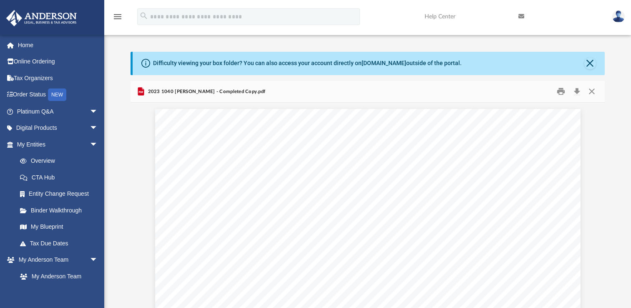  I want to click on a: CTA Hub, so click(61, 177).